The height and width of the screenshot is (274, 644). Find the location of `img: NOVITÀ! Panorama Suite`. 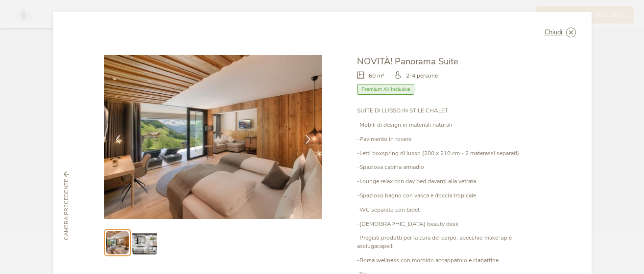

img: NOVITÀ! Panorama Suite is located at coordinates (213, 137).